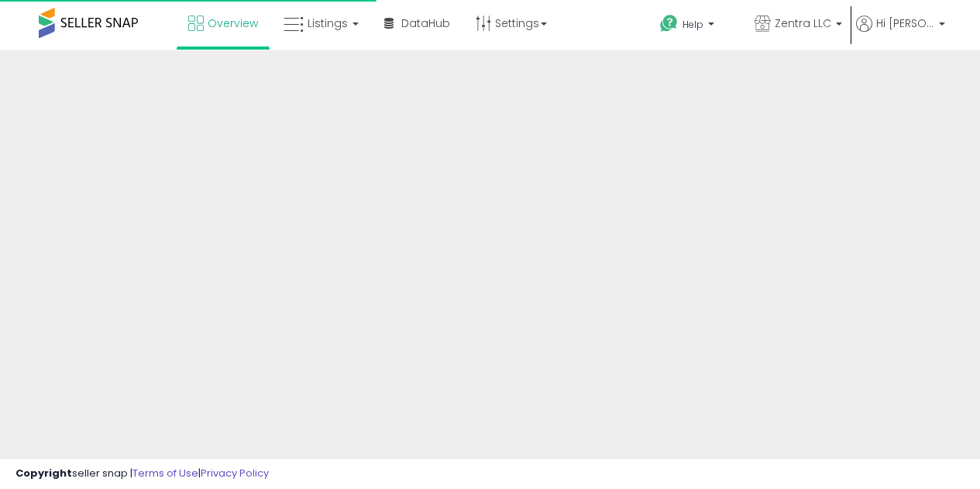 This screenshot has width=980, height=489. Describe the element at coordinates (235, 473) in the screenshot. I see `a: Privacy Policy` at that location.